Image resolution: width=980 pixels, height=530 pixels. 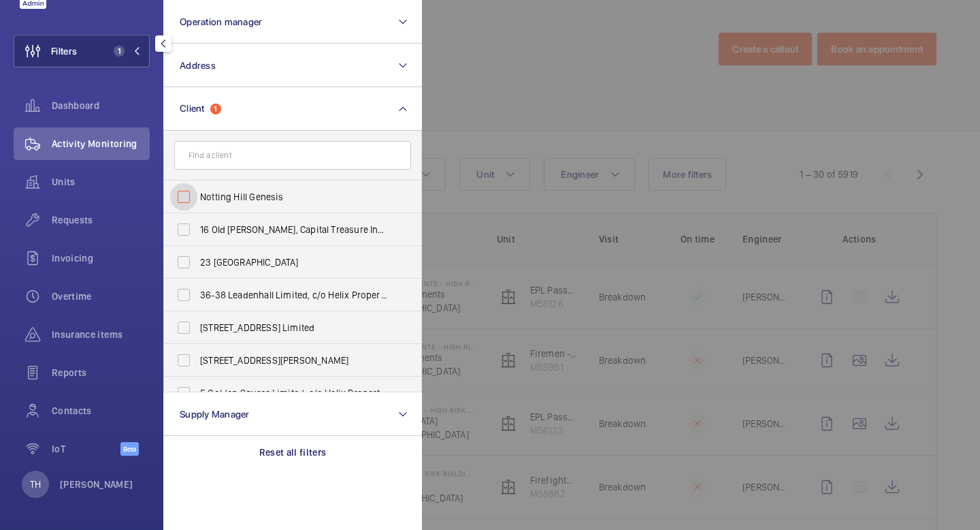 I want to click on span: Units, so click(x=101, y=182).